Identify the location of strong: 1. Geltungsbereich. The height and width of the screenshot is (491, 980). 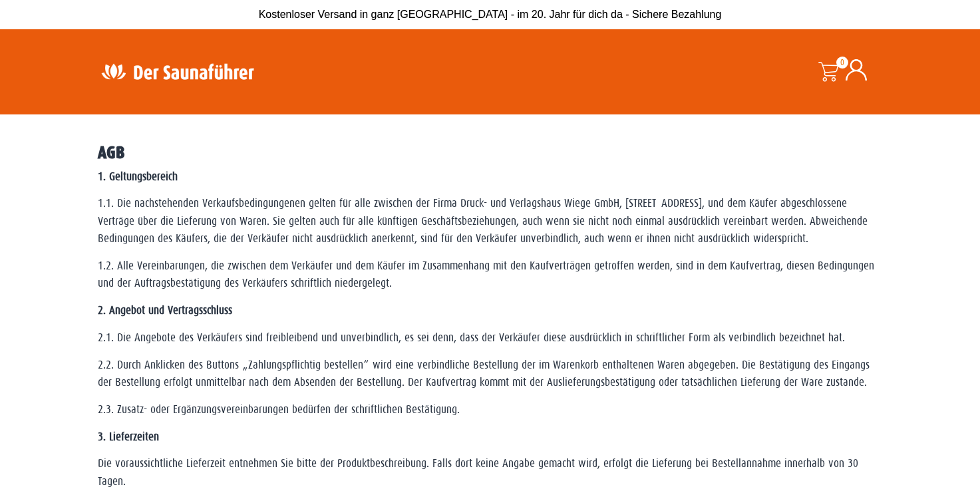
(138, 176).